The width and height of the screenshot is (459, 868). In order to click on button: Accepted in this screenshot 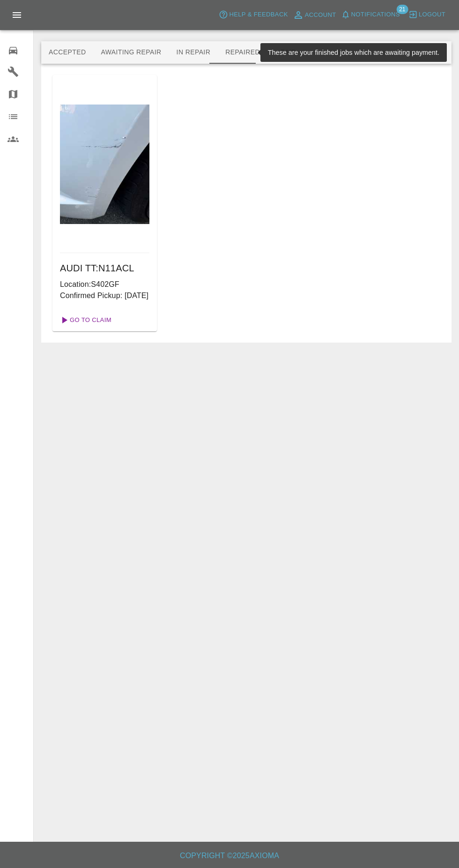, I will do `click(67, 52)`.